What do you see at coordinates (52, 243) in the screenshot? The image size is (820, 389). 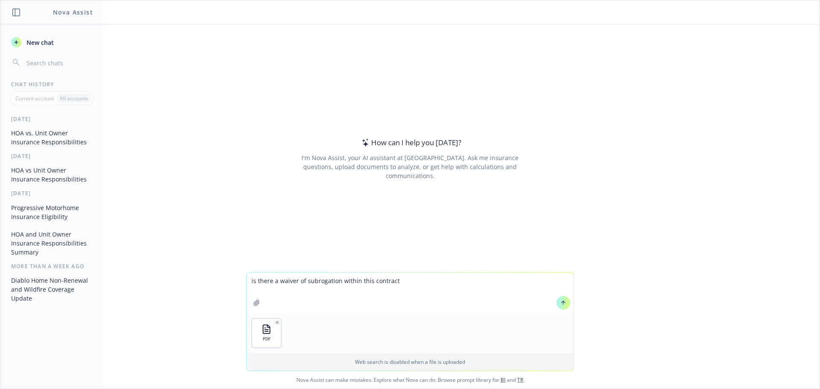 I see `button: HOA and Unit Owner Insurance Responsibilities Summary` at bounding box center [52, 243].